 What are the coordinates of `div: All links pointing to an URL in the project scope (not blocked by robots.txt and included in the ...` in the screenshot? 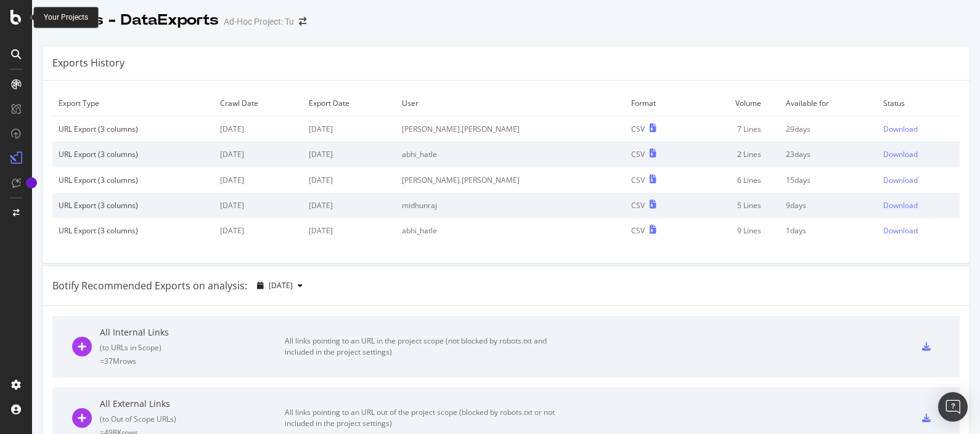 It's located at (423, 347).